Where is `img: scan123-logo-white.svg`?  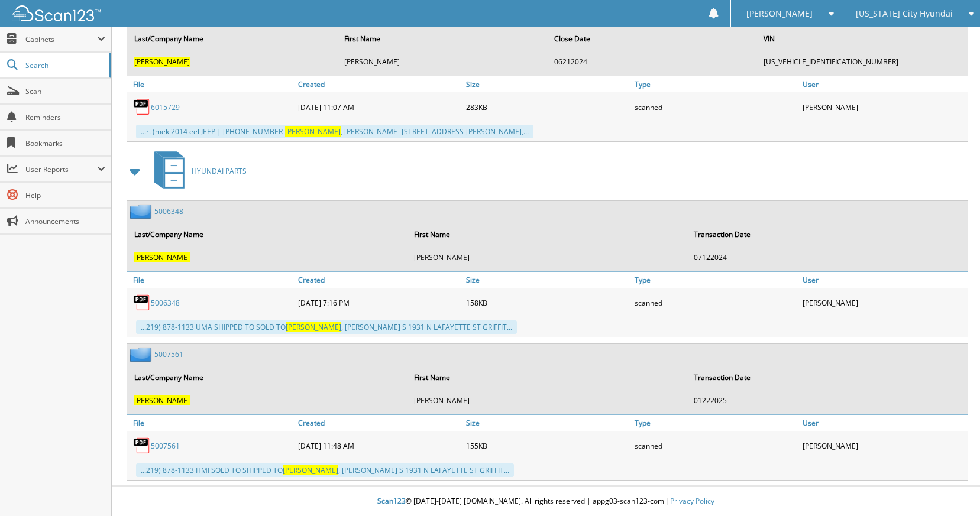 img: scan123-logo-white.svg is located at coordinates (56, 13).